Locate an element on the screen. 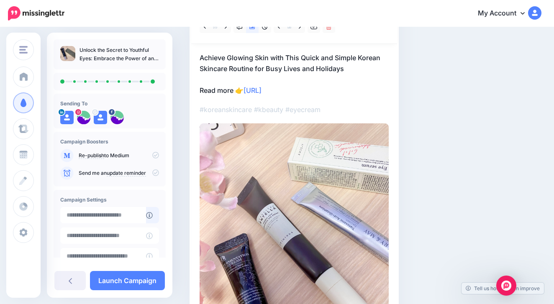  h4: Campaign Settings is located at coordinates (110, 200).